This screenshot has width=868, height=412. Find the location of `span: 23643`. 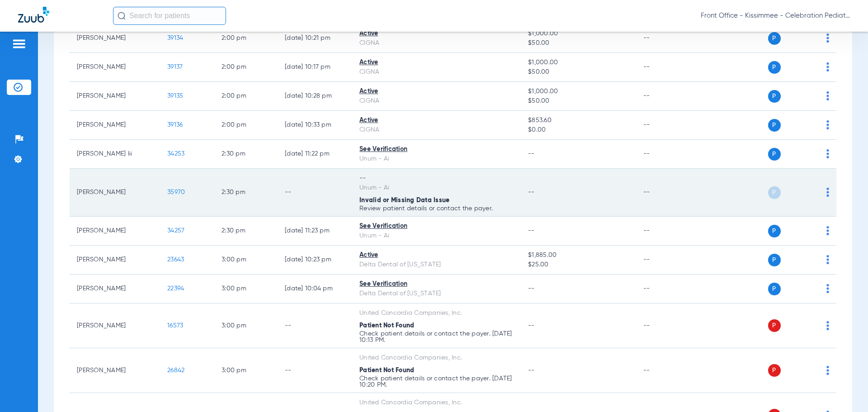

span: 23643 is located at coordinates (175, 260).